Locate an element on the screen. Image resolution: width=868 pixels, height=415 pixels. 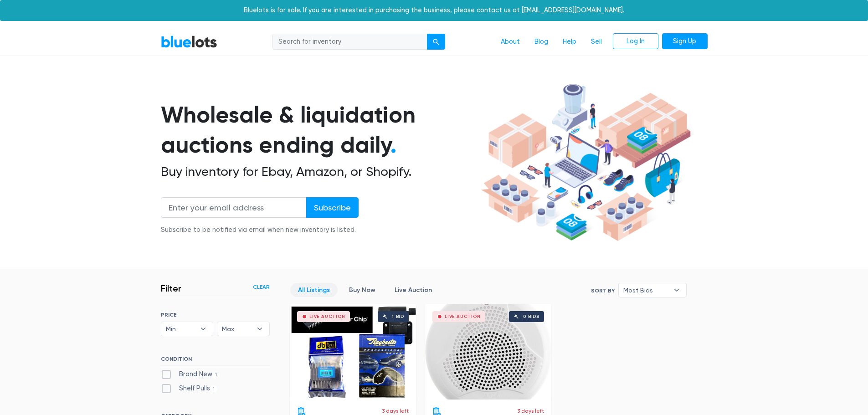
input: Enter your email address is located at coordinates (234, 208).